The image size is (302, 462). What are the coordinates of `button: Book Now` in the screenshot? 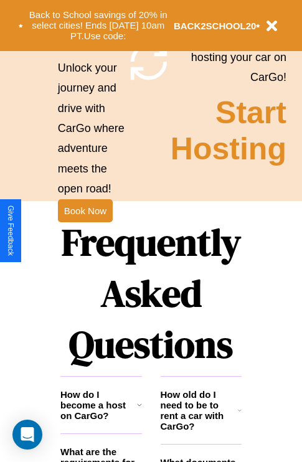 It's located at (85, 210).